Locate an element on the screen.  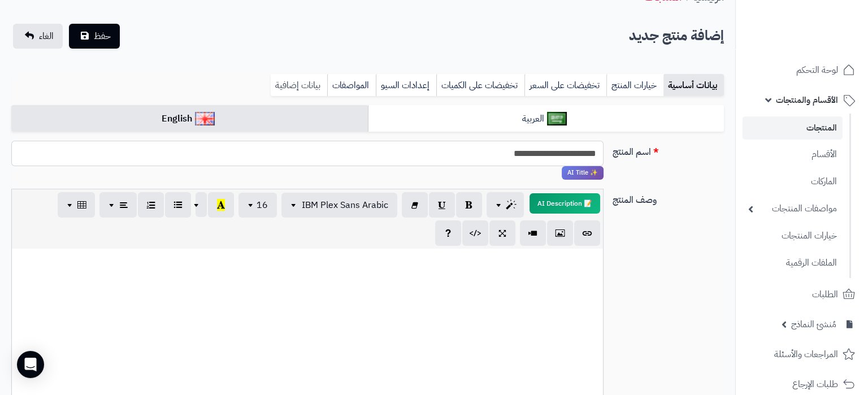
a: الأقسام is located at coordinates (792, 154).